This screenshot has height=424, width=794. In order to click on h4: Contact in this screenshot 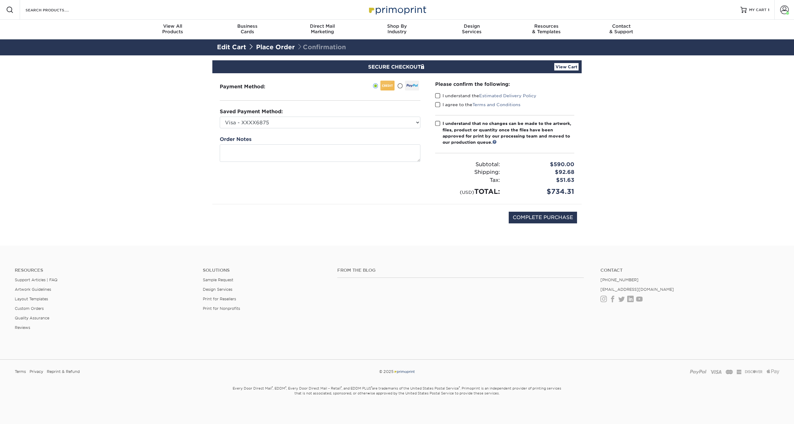, I will do `click(690, 270)`.